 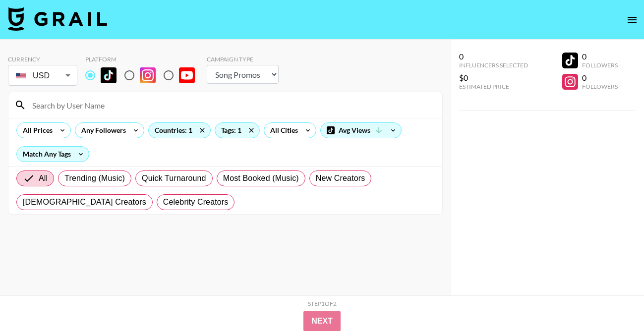 What do you see at coordinates (361, 131) in the screenshot?
I see `div: Avg Views` at bounding box center [361, 131].